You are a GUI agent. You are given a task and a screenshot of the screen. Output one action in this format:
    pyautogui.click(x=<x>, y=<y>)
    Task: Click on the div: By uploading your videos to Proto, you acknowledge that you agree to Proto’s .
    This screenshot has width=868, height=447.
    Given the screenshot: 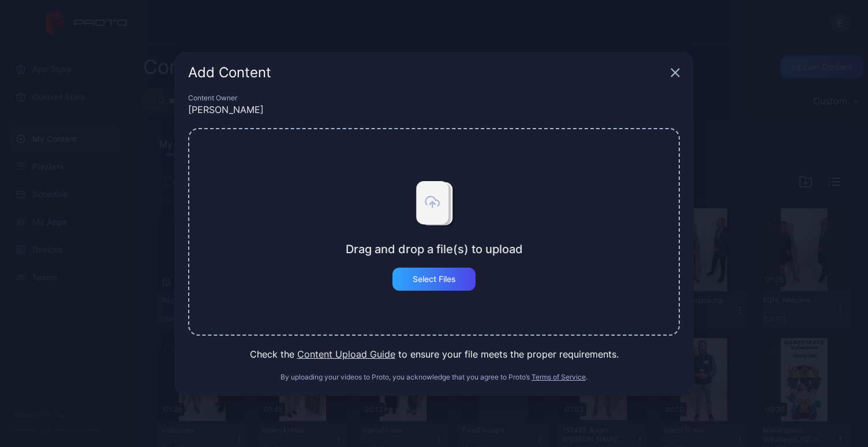 What is the action you would take?
    pyautogui.click(x=434, y=377)
    